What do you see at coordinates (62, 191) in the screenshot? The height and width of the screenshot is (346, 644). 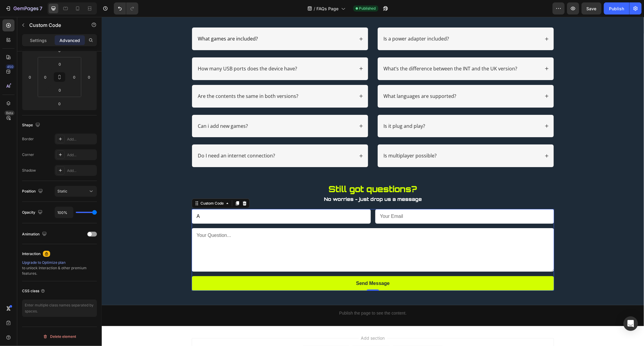 I see `span: Static` at bounding box center [62, 191].